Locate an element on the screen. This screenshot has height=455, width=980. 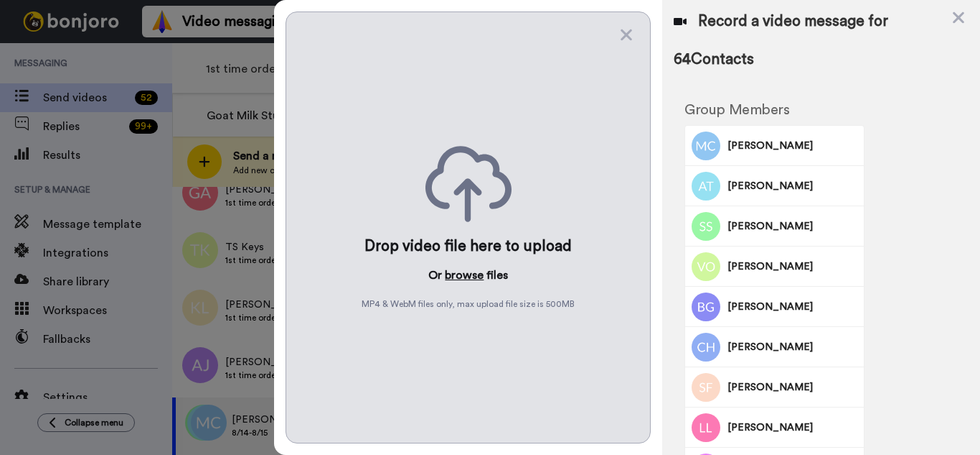
div: Drop video file here to upload is located at coordinates (468, 247).